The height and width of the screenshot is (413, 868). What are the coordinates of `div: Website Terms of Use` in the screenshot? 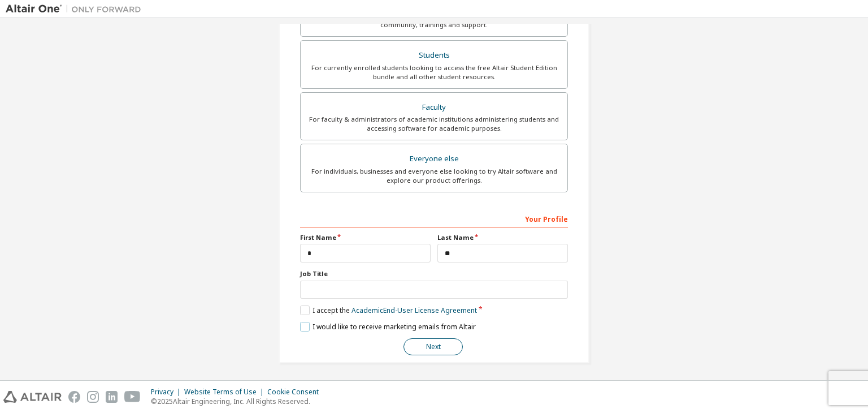 It's located at (225, 392).